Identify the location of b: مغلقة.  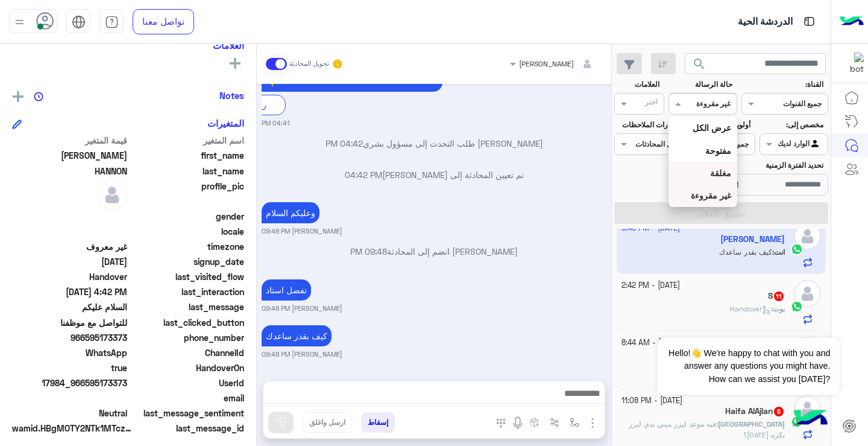
(720, 172).